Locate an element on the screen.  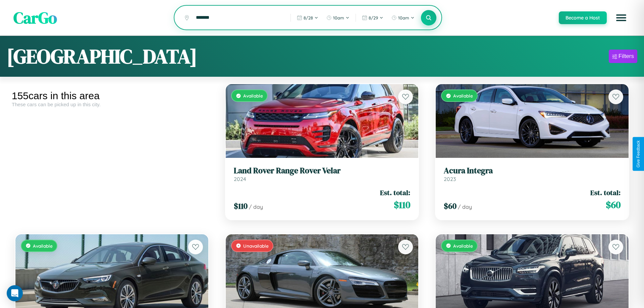
a: Land Rover Range Rover Velar2024 is located at coordinates (322, 174).